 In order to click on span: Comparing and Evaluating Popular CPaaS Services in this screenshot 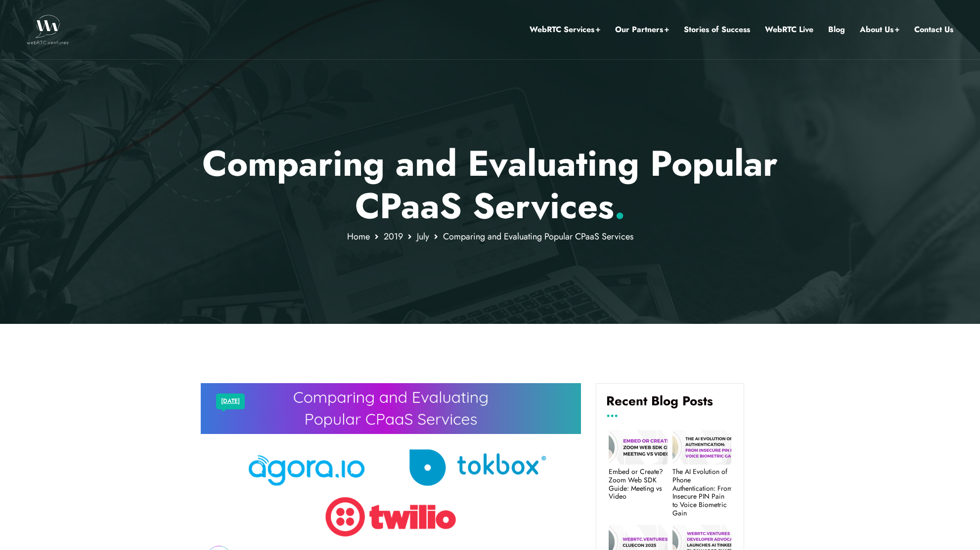, I will do `click(538, 237)`.